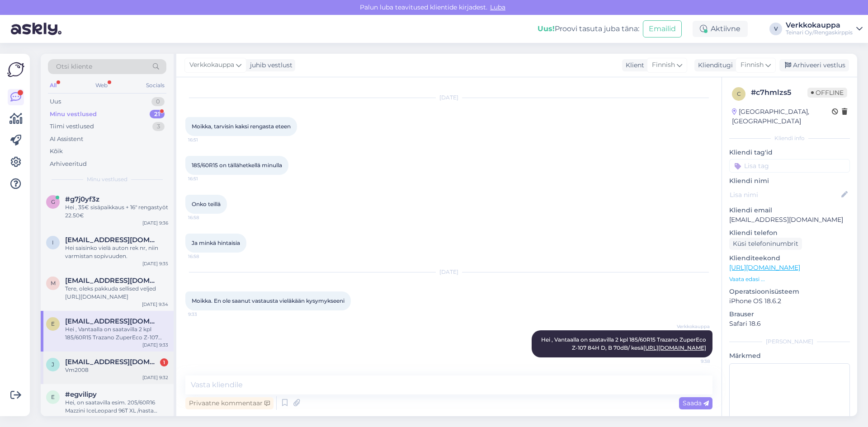 The height and width of the screenshot is (427, 868). I want to click on span: Moikka, tarvisin kaksi rengasta eteen, so click(241, 126).